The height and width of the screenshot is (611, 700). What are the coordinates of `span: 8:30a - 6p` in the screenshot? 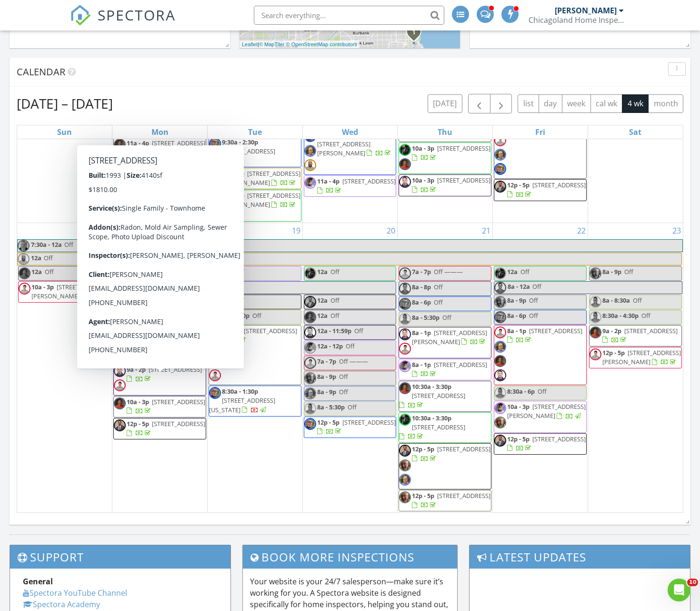 It's located at (521, 392).